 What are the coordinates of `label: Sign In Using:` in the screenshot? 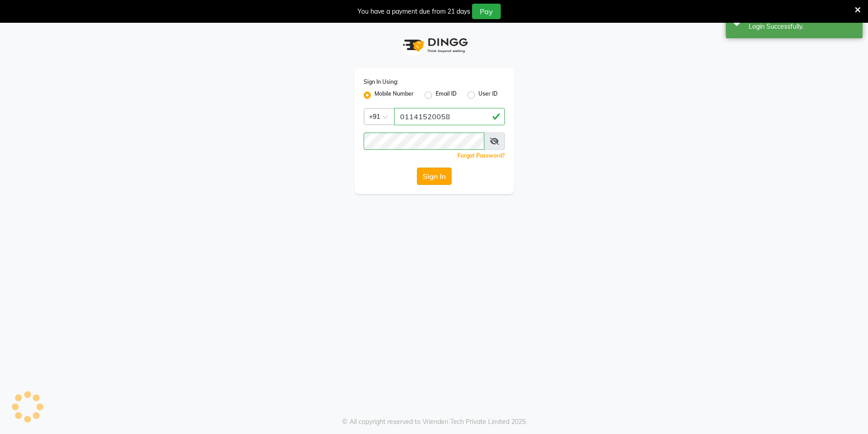 It's located at (381, 82).